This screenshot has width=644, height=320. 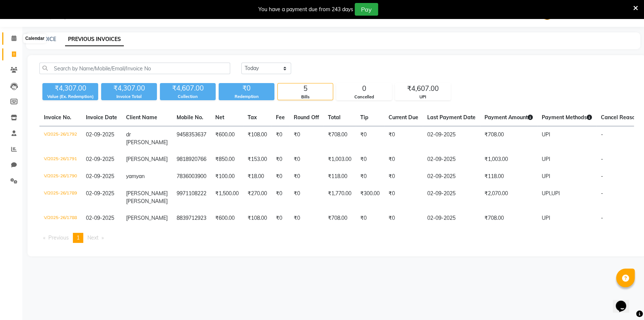 What do you see at coordinates (307, 117) in the screenshot?
I see `span: Round Off` at bounding box center [307, 117].